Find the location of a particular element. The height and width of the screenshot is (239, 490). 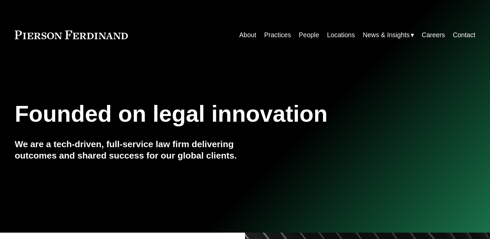

a: folder dropdown is located at coordinates (388, 35).